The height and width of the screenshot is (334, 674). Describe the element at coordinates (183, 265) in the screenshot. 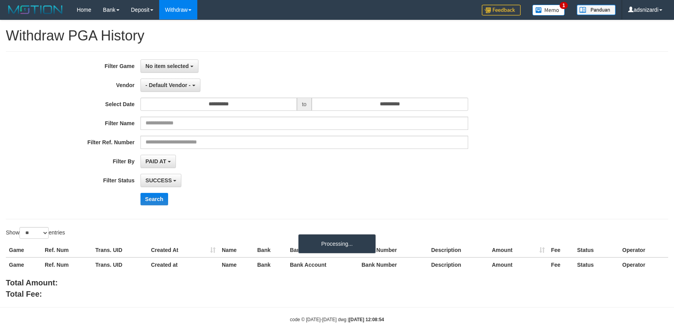

I see `th: Created at` at that location.